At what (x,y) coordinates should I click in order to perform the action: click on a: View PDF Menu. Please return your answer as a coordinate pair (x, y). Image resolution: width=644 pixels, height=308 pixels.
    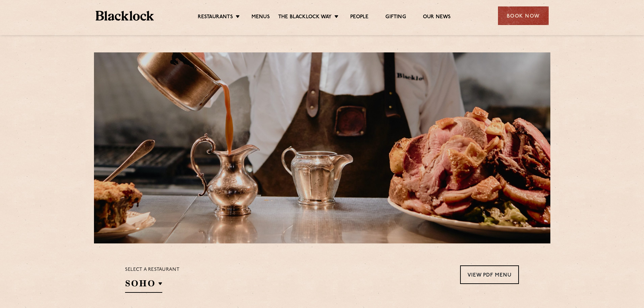
    Looking at the image, I should click on (490, 275).